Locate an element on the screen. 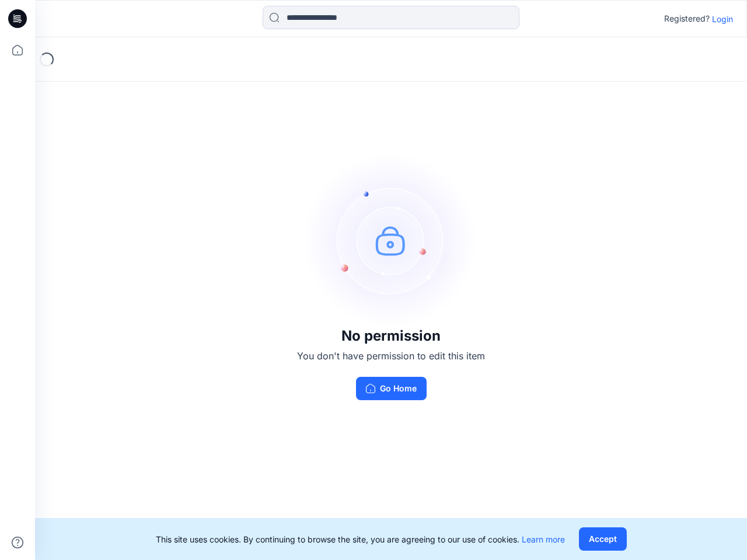  p: Registered? is located at coordinates (687, 19).